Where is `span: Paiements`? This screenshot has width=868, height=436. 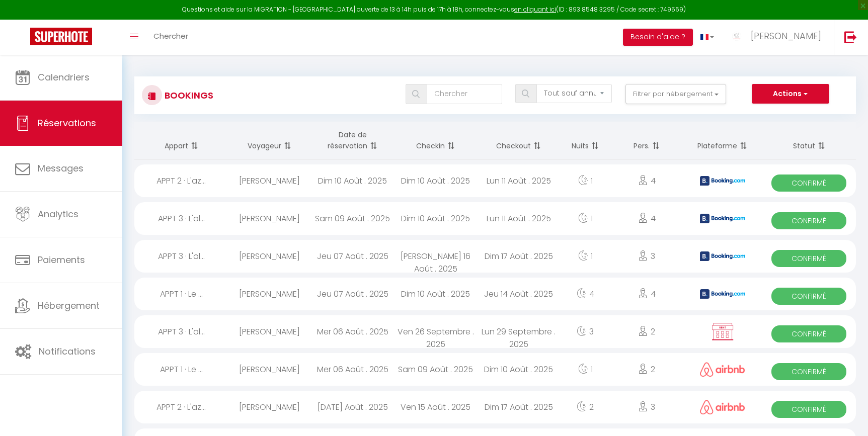
span: Paiements is located at coordinates (61, 259).